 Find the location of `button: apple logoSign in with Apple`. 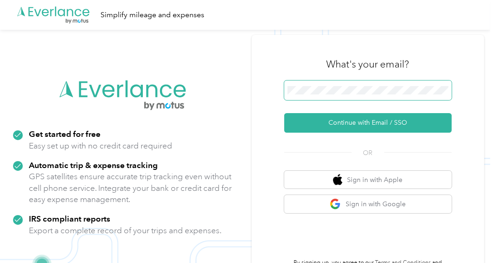

button: apple logoSign in with Apple is located at coordinates (368, 180).